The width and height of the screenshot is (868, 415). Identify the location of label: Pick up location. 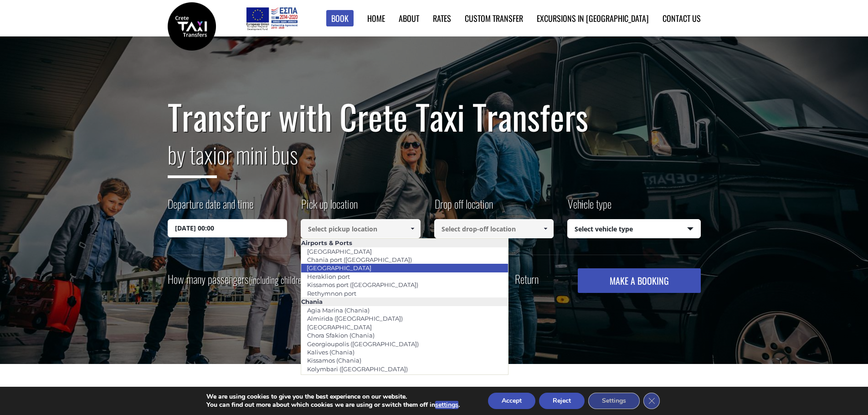
(329, 207).